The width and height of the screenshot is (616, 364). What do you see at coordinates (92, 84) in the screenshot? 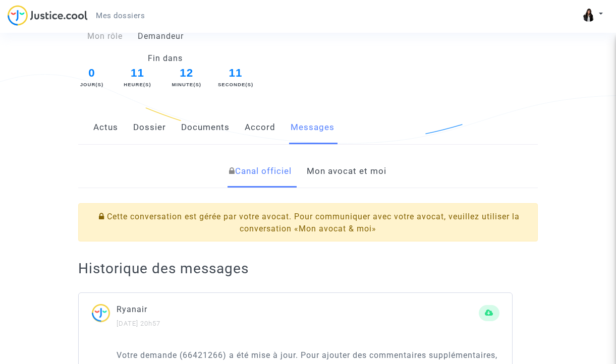
I see `div: Jour(s)` at bounding box center [92, 84].